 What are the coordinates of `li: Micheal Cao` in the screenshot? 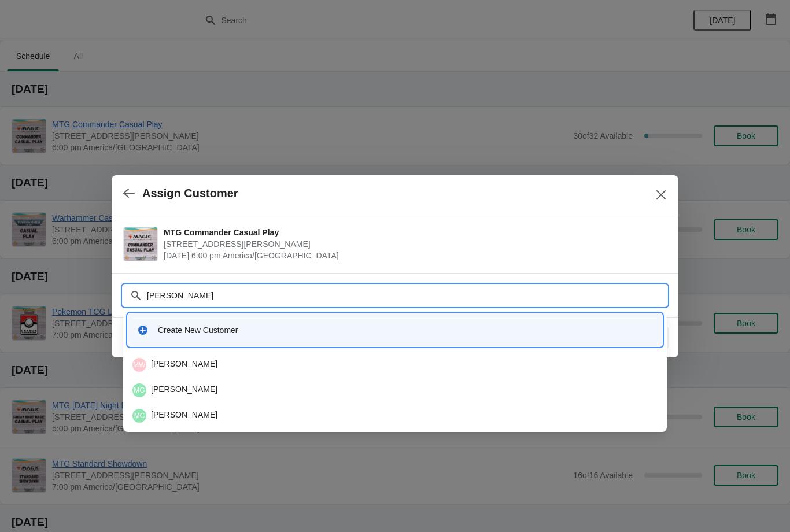 It's located at (395, 414).